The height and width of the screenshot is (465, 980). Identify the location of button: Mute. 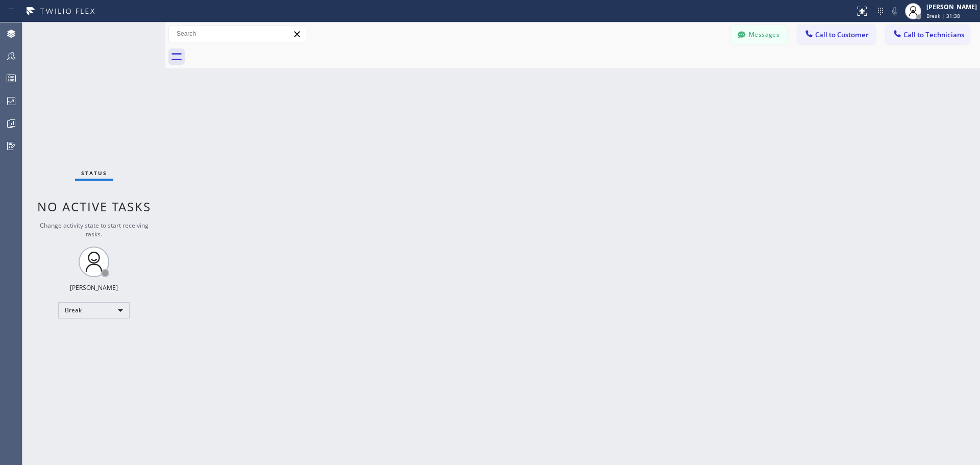
(895, 11).